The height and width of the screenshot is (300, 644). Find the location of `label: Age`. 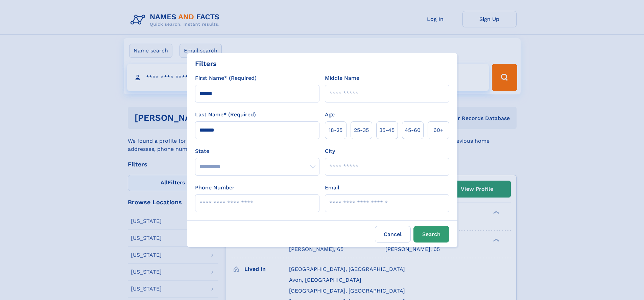

label: Age is located at coordinates (330, 115).